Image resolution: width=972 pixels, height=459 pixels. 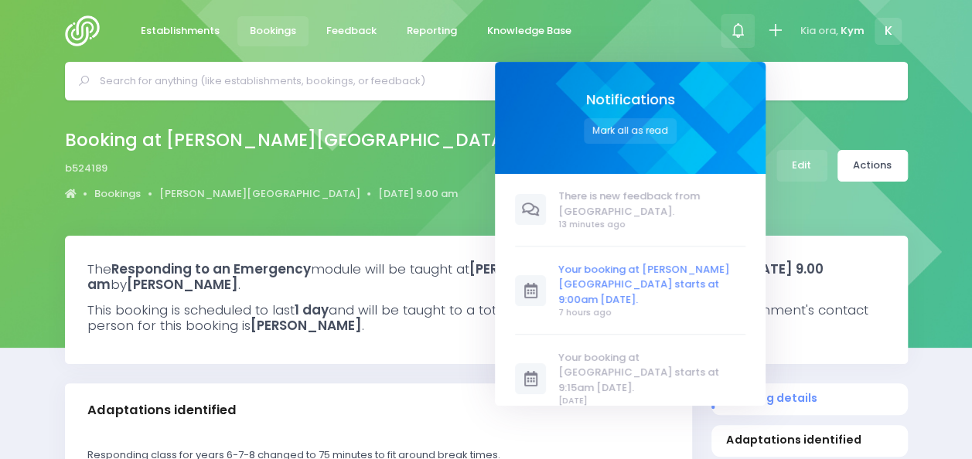 I want to click on a: Adaptations identified, so click(x=809, y=441).